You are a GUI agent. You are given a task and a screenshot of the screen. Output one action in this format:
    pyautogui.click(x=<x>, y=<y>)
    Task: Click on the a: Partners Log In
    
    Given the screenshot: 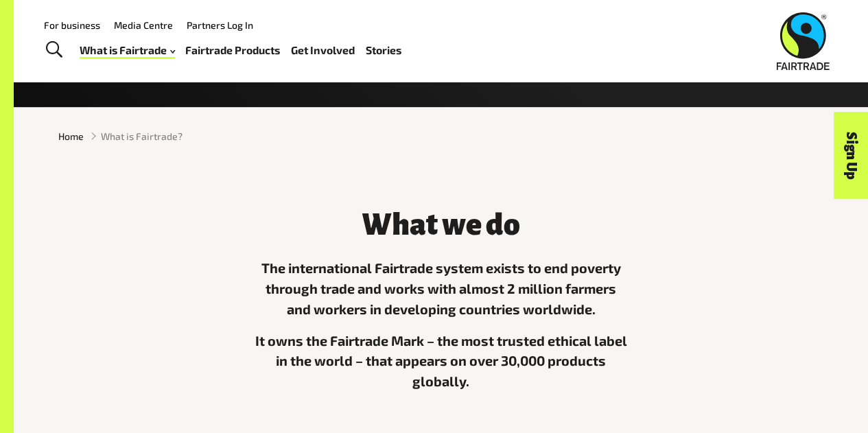 What is the action you would take?
    pyautogui.click(x=220, y=25)
    